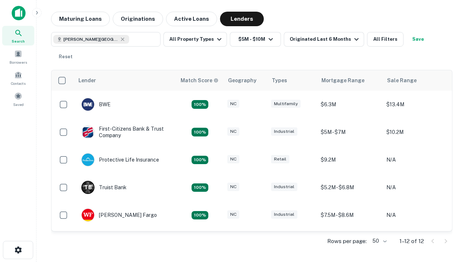  I want to click on a: Contacts, so click(18, 78).